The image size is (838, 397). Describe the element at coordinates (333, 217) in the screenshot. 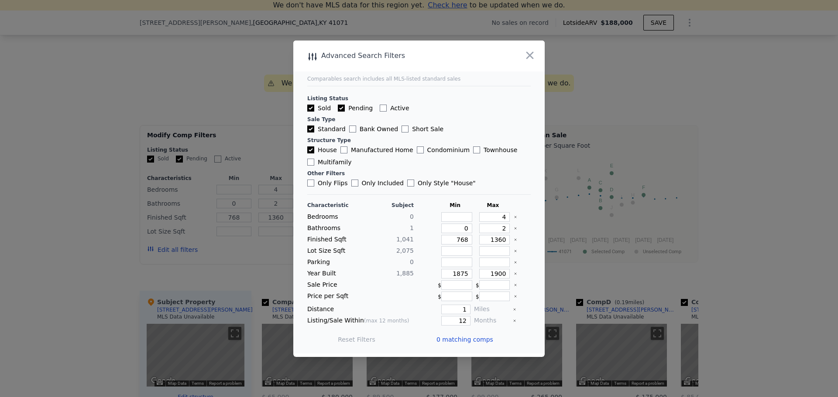

I see `div: Bedrooms` at that location.